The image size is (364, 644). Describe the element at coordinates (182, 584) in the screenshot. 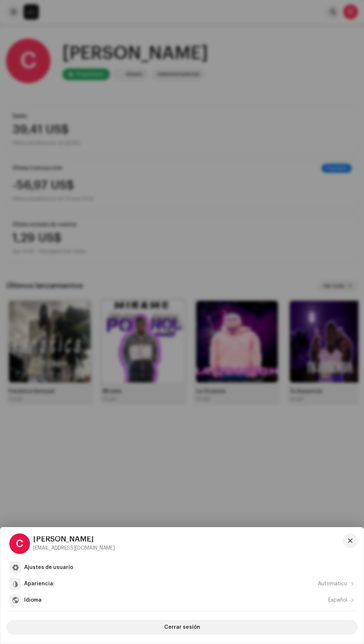

I see `re-m-nav-item: Apariencia:` at that location.